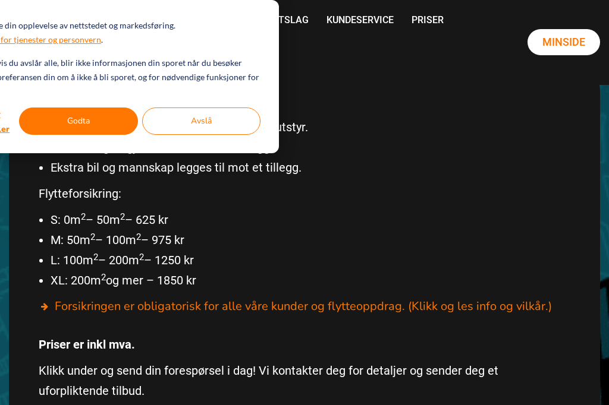  What do you see at coordinates (310, 240) in the screenshot?
I see `li: M: 50m – 100m – 975 kr` at bounding box center [310, 240].